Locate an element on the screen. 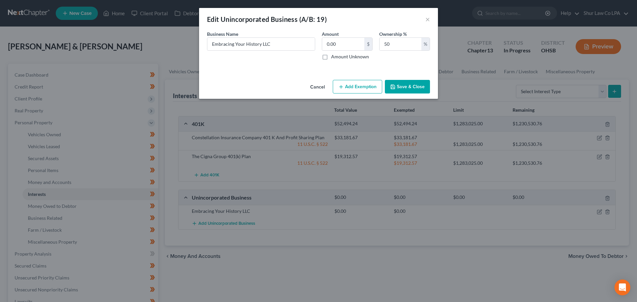 The width and height of the screenshot is (637, 302). span: Business Name is located at coordinates (222, 34).